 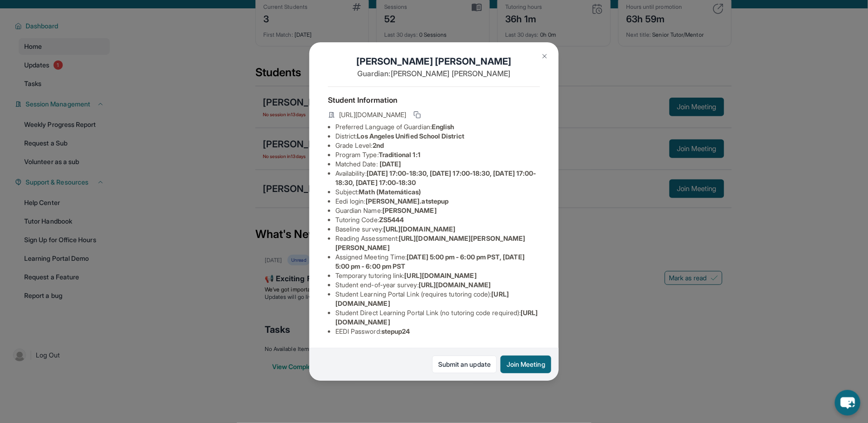 I want to click on li: Matched Date:, so click(x=438, y=164).